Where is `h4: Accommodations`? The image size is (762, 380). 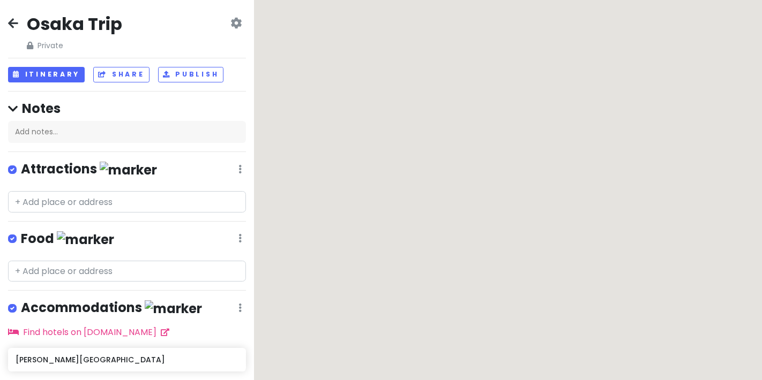
h4: Accommodations is located at coordinates (111, 308).